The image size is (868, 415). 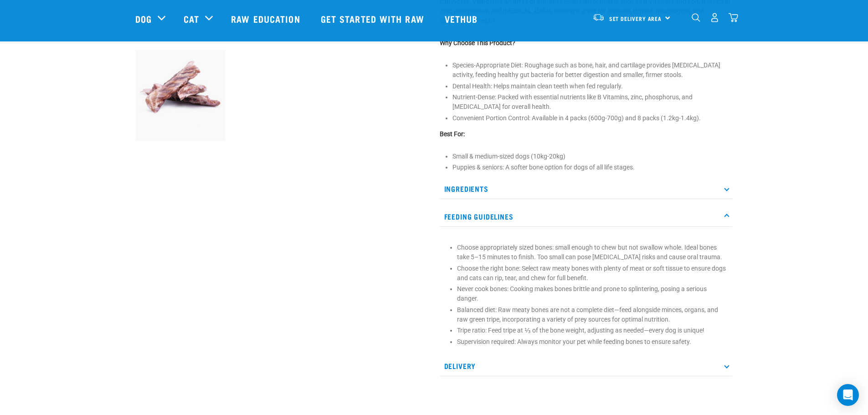 I want to click on p: Supervision required: Always monitor your pet while feeding bones to ensure safety., so click(x=593, y=342).